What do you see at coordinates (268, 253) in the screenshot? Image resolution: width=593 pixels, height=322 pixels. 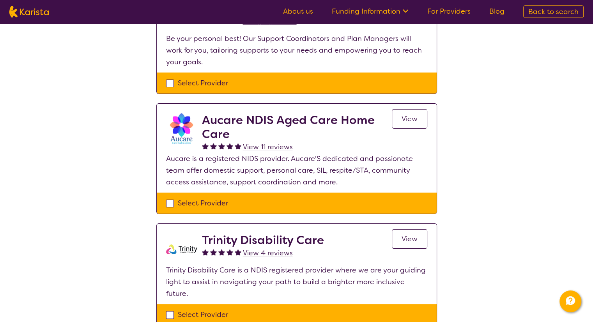 I see `a: View 4 reviews` at bounding box center [268, 253].